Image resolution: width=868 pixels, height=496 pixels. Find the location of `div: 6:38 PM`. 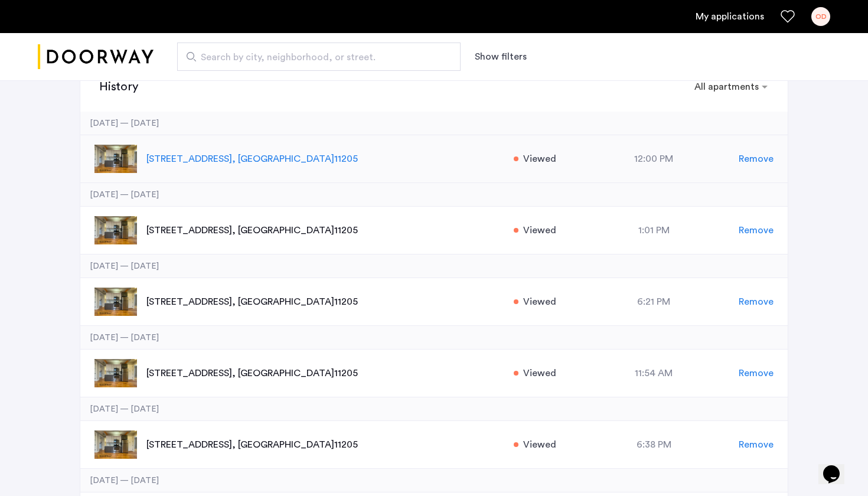

div: 6:38 PM is located at coordinates (655, 445).